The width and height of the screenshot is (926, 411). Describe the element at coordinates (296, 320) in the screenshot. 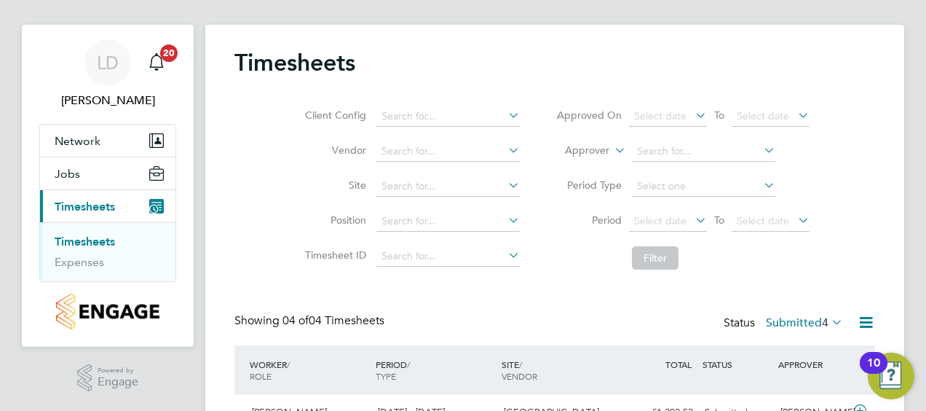

I see `span: 04 of` at that location.